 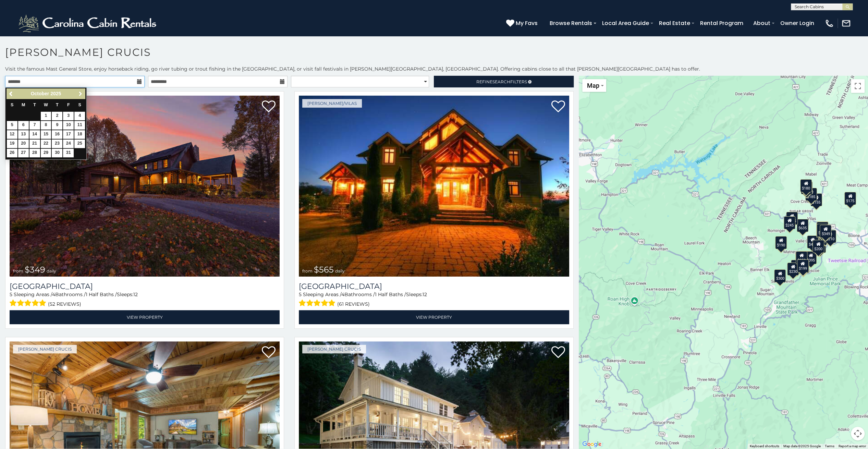 I want to click on div: $305, so click(x=792, y=218).